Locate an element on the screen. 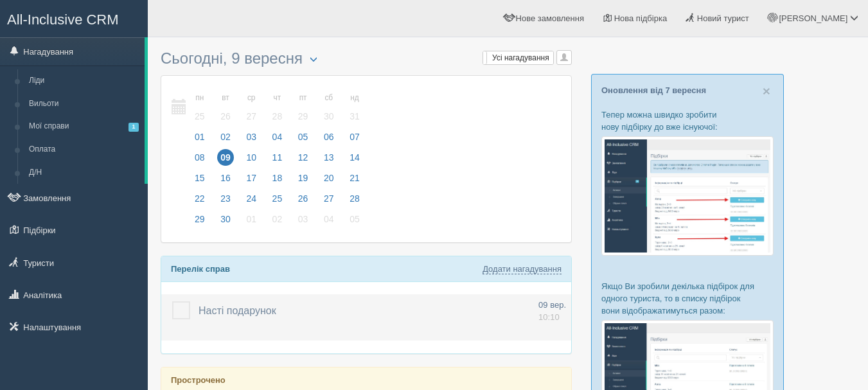 This screenshot has width=868, height=390. a: Мої справи1 is located at coordinates (84, 127).